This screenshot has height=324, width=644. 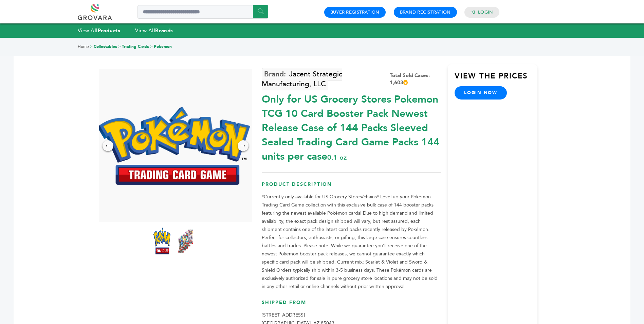 I want to click on a: login now, so click(x=480, y=93).